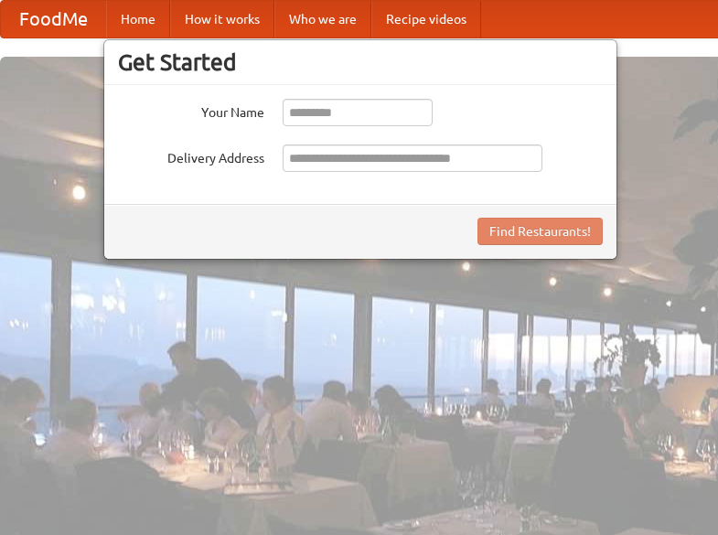 Image resolution: width=718 pixels, height=535 pixels. What do you see at coordinates (191, 110) in the screenshot?
I see `label: Your Name` at bounding box center [191, 110].